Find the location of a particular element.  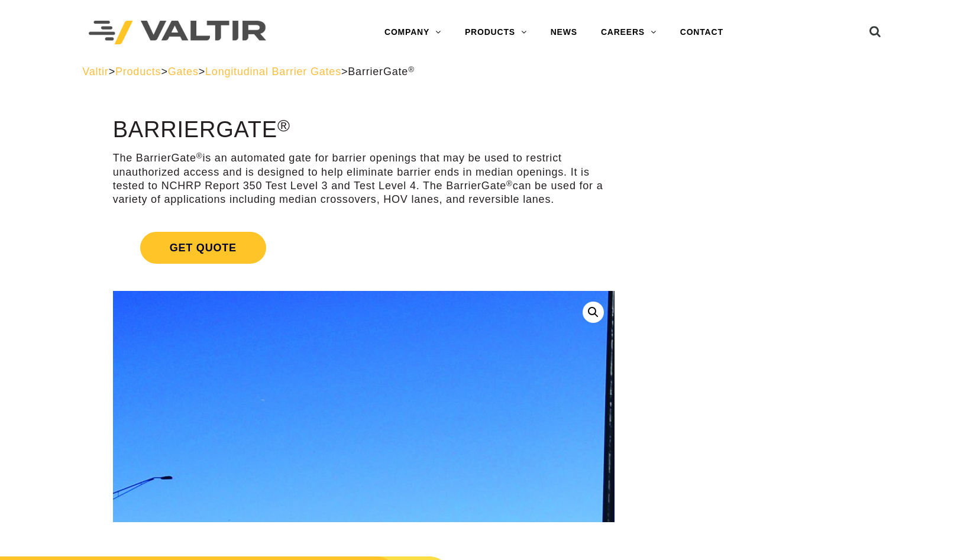

a: Longitudinal Barrier Gates is located at coordinates (273, 71).